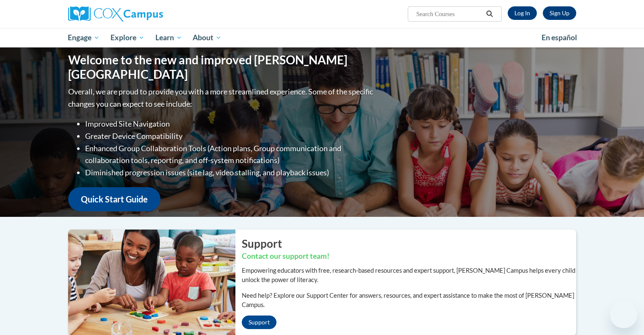 The width and height of the screenshot is (644, 335). I want to click on a: En español, so click(559, 37).